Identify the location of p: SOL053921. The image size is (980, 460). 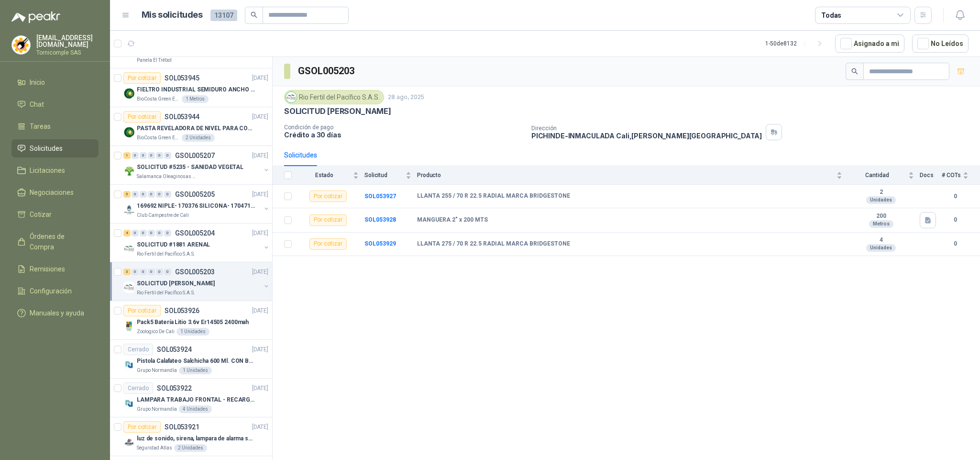
(182, 427).